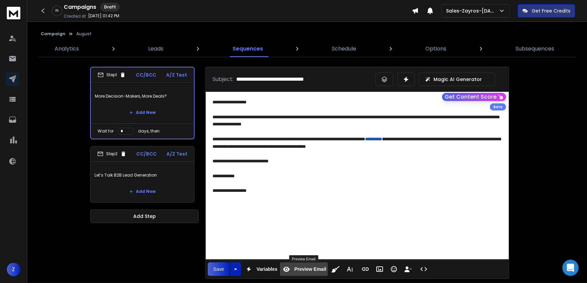 The image size is (587, 283). What do you see at coordinates (142, 96) in the screenshot?
I see `p: More Decision-Makers, More Deals?` at bounding box center [142, 96].